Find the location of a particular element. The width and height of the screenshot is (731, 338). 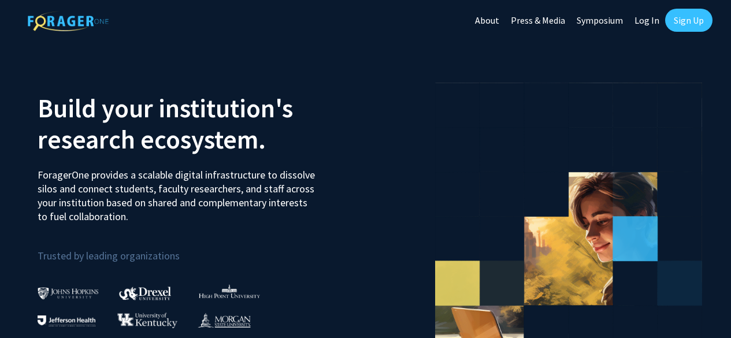

img: High Point University is located at coordinates (229, 291).